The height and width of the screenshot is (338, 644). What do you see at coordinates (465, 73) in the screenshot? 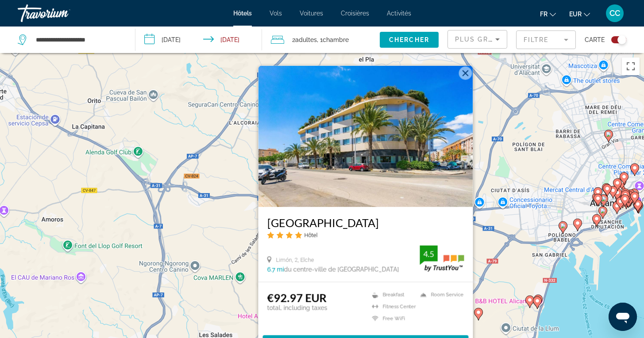
I see `button: Fermer` at bounding box center [465, 73].